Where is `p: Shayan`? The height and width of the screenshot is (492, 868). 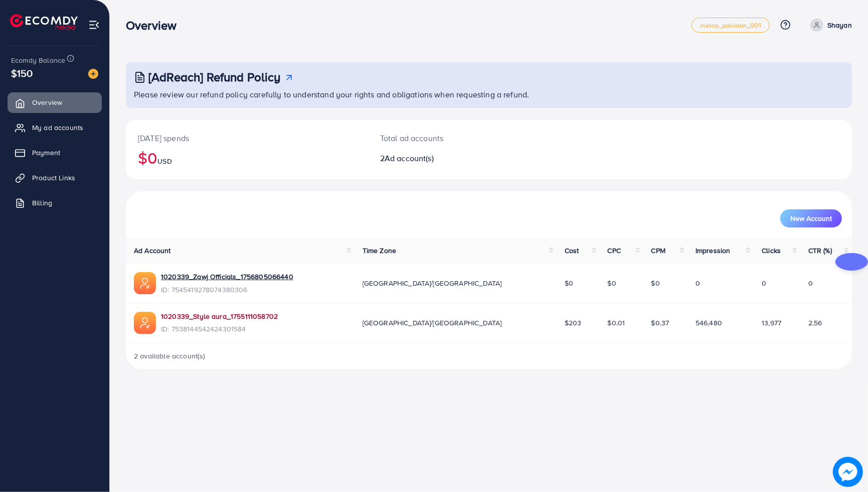 p: Shayan is located at coordinates (839, 25).